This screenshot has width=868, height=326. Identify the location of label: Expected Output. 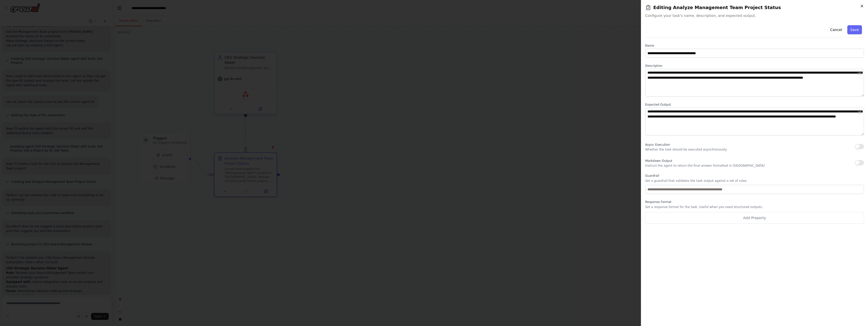
(754, 105).